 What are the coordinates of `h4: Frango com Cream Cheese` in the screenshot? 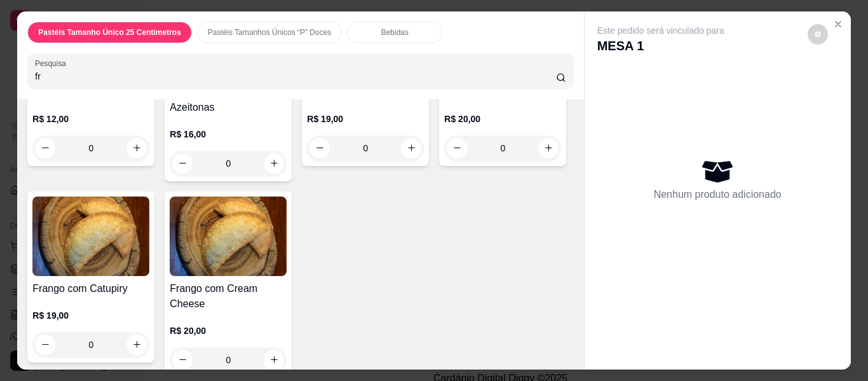 It's located at (228, 297).